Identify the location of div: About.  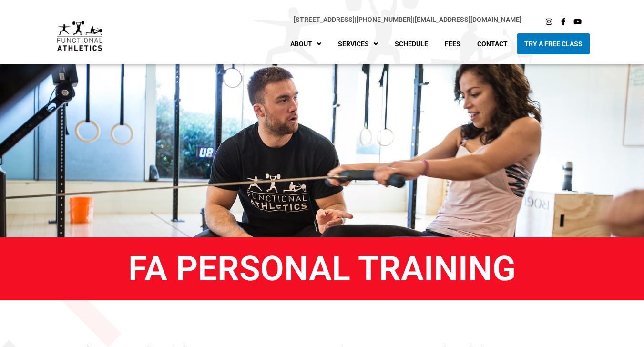
(306, 44).